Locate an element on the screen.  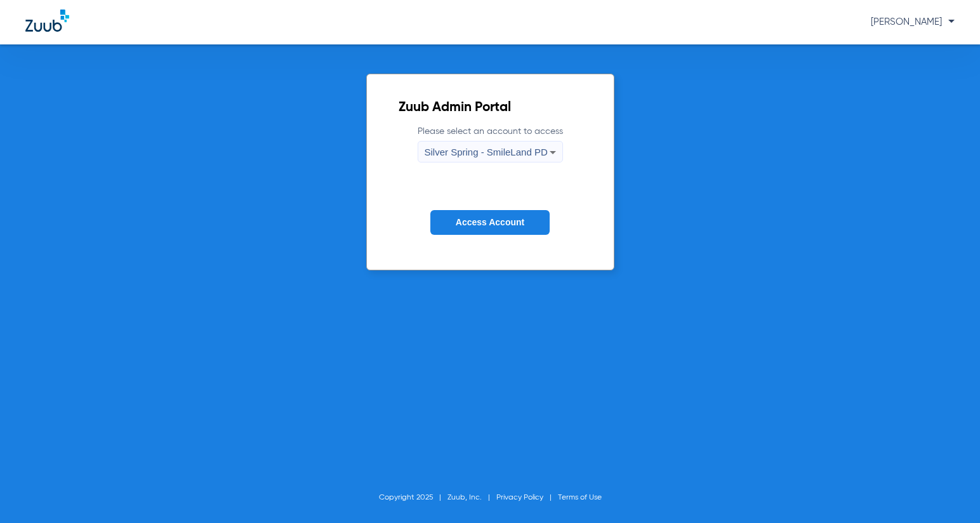
a: Terms of Use is located at coordinates (580, 497).